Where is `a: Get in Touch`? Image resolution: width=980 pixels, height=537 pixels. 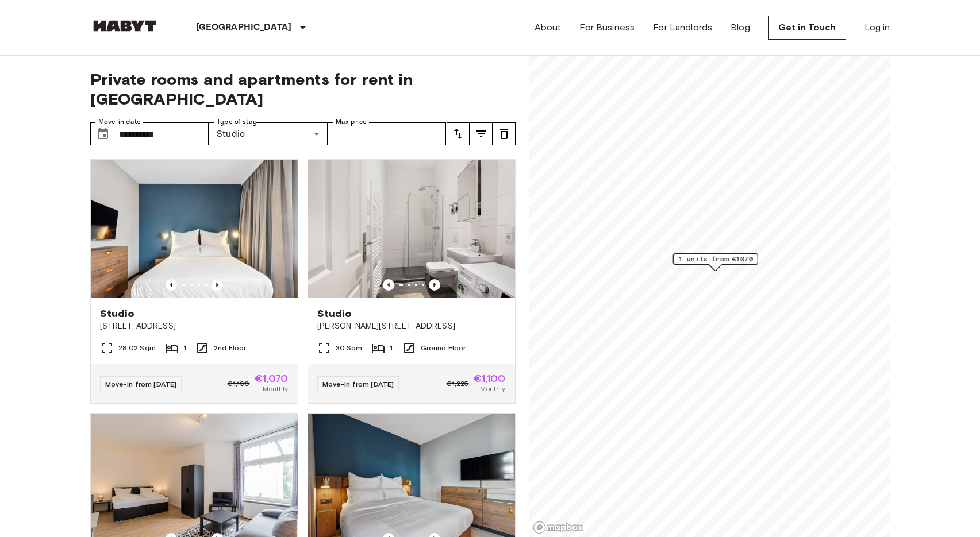
a: Get in Touch is located at coordinates (807, 28).